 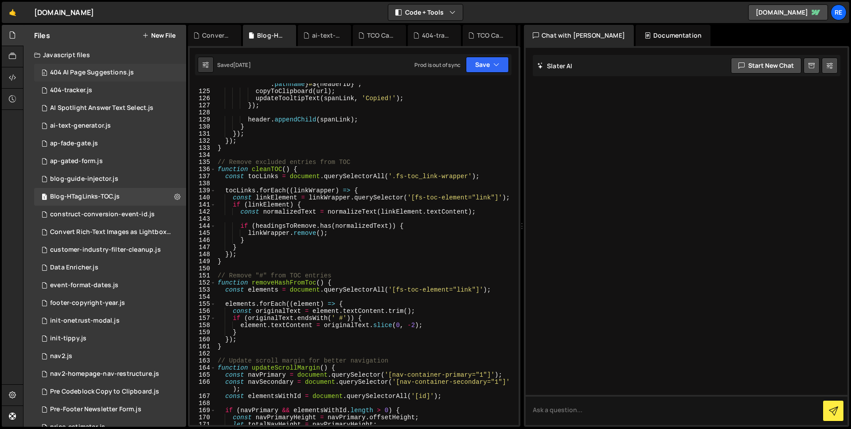 What do you see at coordinates (85, 321) in the screenshot?
I see `div: init-onetrust-modal.js` at bounding box center [85, 321].